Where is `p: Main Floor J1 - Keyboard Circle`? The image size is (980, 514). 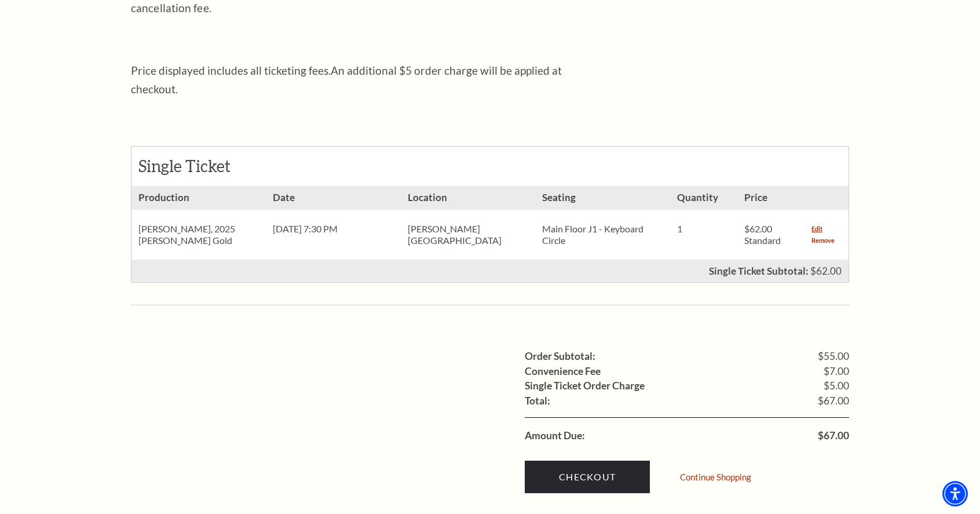 p: Main Floor J1 - Keyboard Circle is located at coordinates (602, 235).